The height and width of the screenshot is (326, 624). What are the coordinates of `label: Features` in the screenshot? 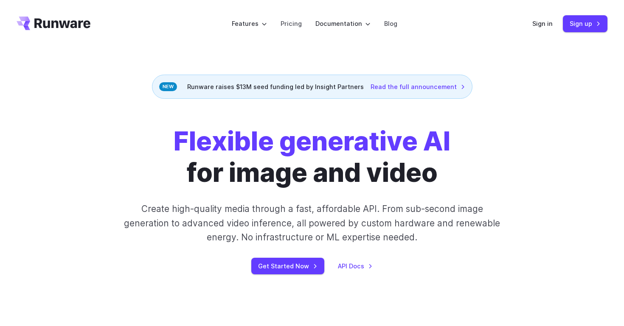 It's located at (249, 23).